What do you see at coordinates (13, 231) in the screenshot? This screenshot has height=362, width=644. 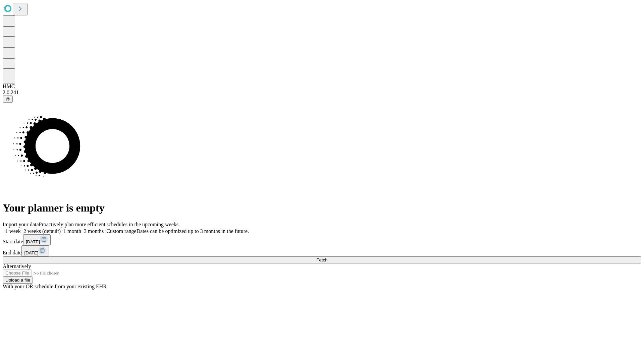 I see `span: 1 week` at bounding box center [13, 231].